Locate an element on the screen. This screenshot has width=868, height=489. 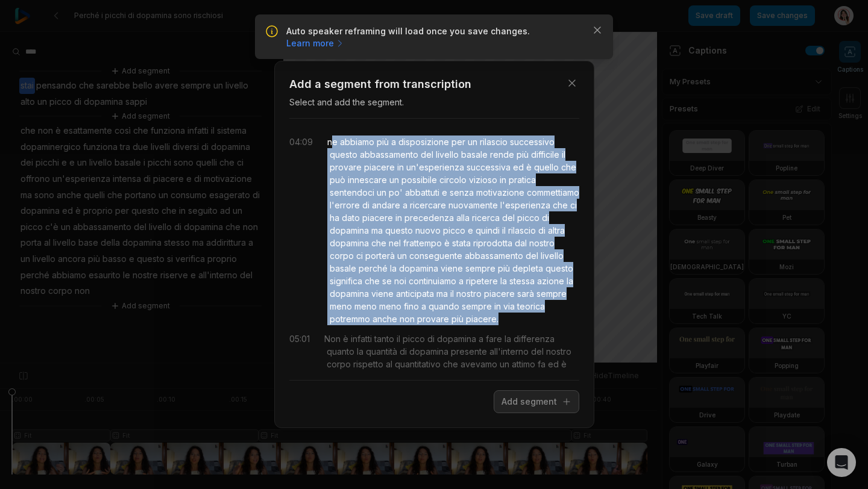
span: ma is located at coordinates (441, 293).